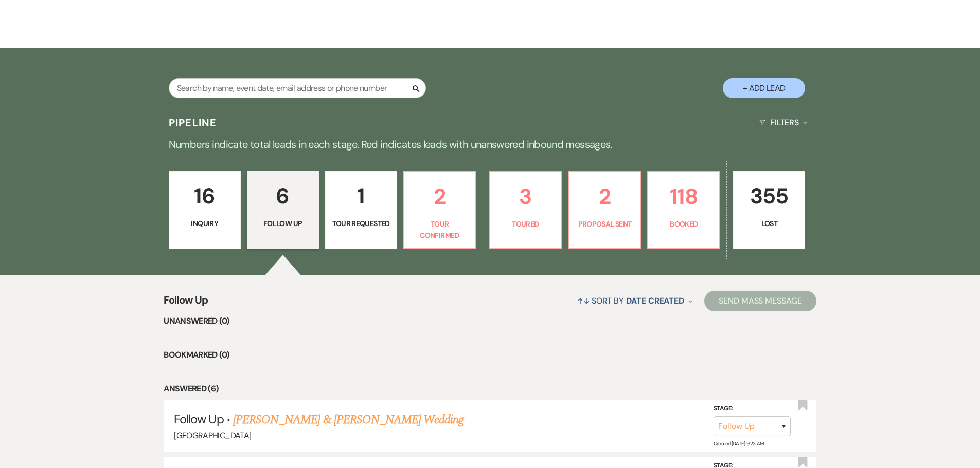  I want to click on li: Unanswered (0), so click(489, 321).